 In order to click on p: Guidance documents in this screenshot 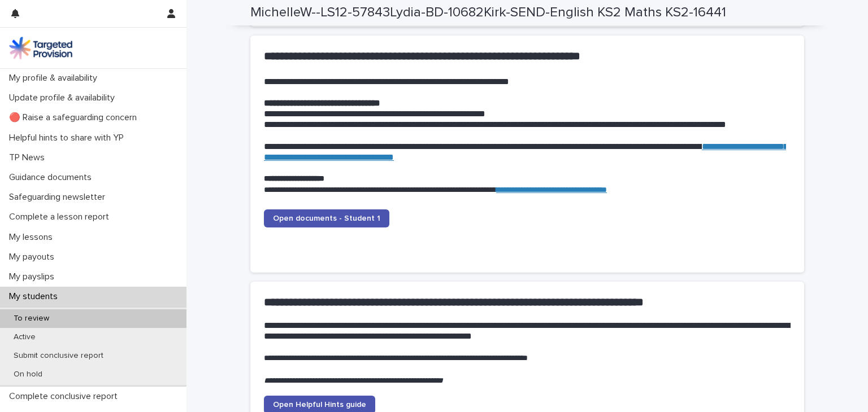, I will do `click(53, 177)`.